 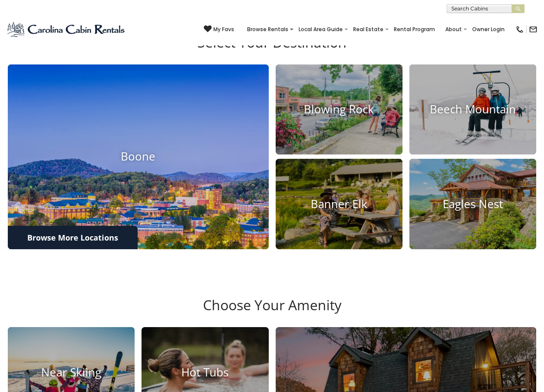 What do you see at coordinates (339, 203) in the screenshot?
I see `h4: Banner Elk` at bounding box center [339, 203].